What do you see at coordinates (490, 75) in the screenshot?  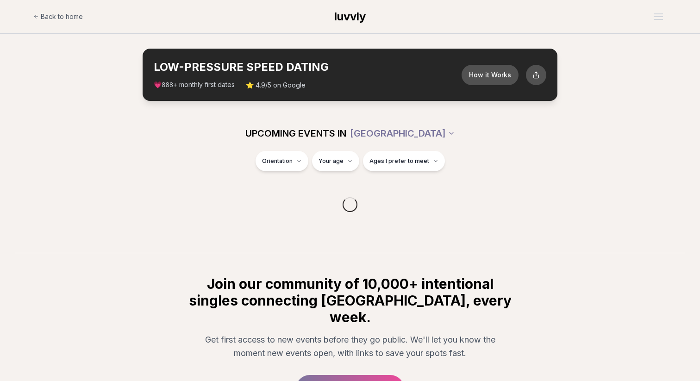 I see `button: How it Works` at bounding box center [490, 75].